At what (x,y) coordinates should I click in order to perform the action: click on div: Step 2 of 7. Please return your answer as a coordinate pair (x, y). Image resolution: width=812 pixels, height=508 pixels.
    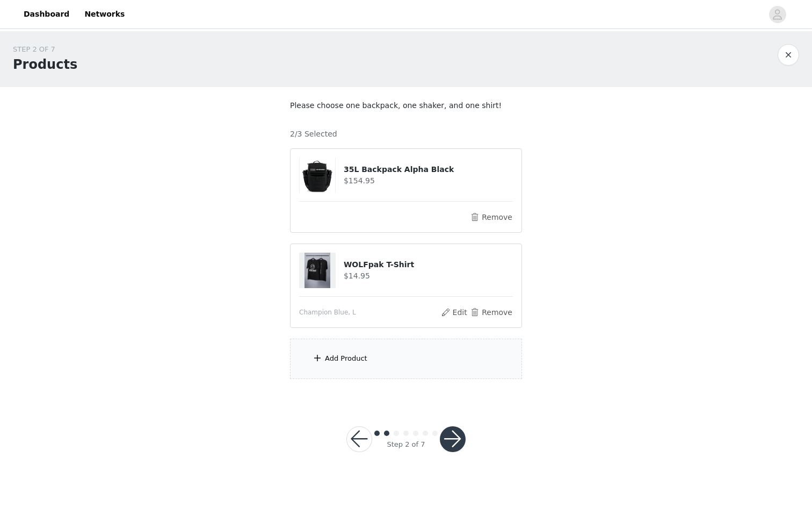
    Looking at the image, I should click on (405, 444).